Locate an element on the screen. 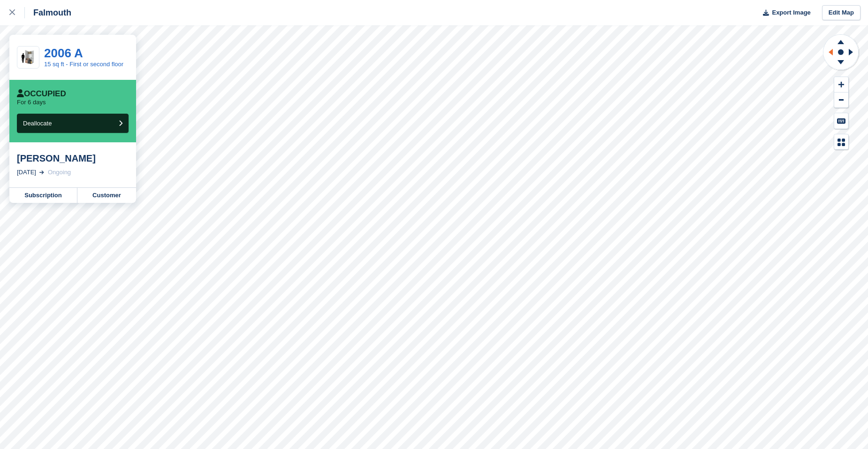  button: Keyboard Shortcuts is located at coordinates (841, 121).